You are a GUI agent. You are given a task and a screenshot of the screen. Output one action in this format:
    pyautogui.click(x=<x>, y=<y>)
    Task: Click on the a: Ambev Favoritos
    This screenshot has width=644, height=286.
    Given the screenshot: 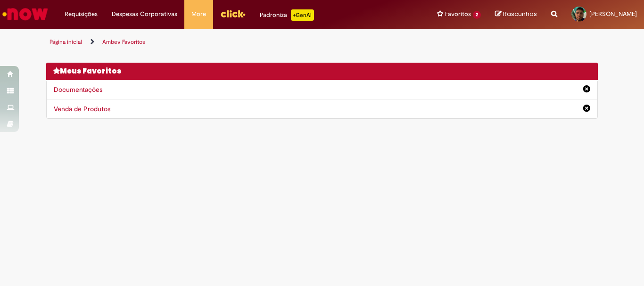 What is the action you would take?
    pyautogui.click(x=124, y=42)
    